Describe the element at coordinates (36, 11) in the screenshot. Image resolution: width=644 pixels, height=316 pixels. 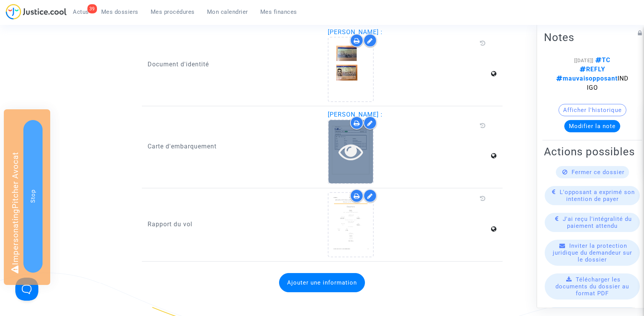
I see `img: jc-logo.svg` at that location.